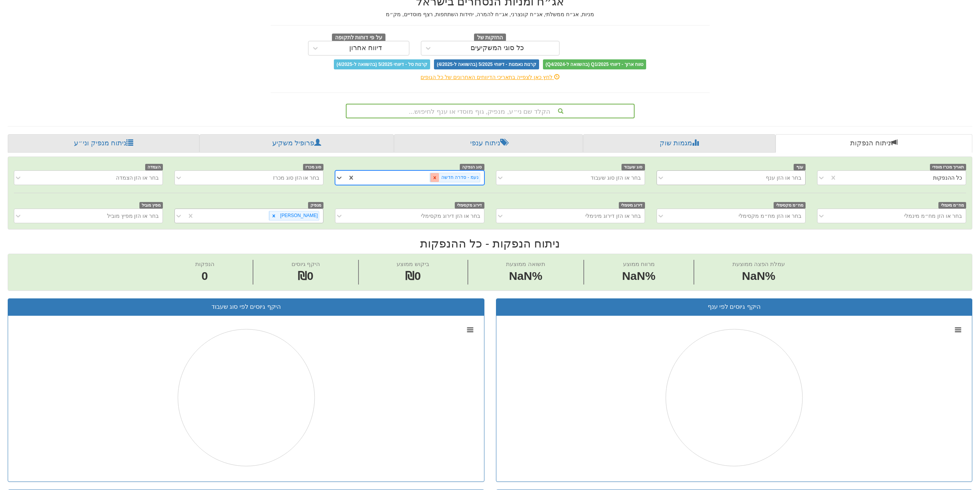  I want to click on div: בחר או הזן הצמדה, so click(137, 178).